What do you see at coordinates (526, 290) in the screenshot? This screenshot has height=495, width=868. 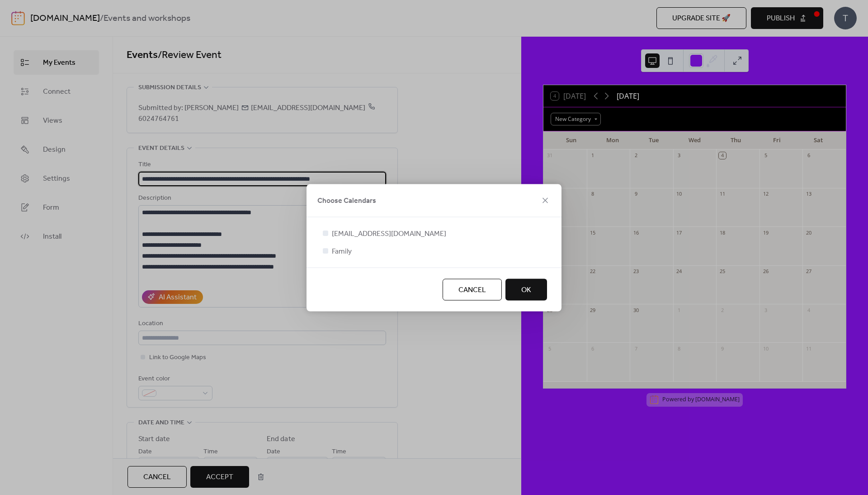 I see `span: OK` at bounding box center [526, 290].